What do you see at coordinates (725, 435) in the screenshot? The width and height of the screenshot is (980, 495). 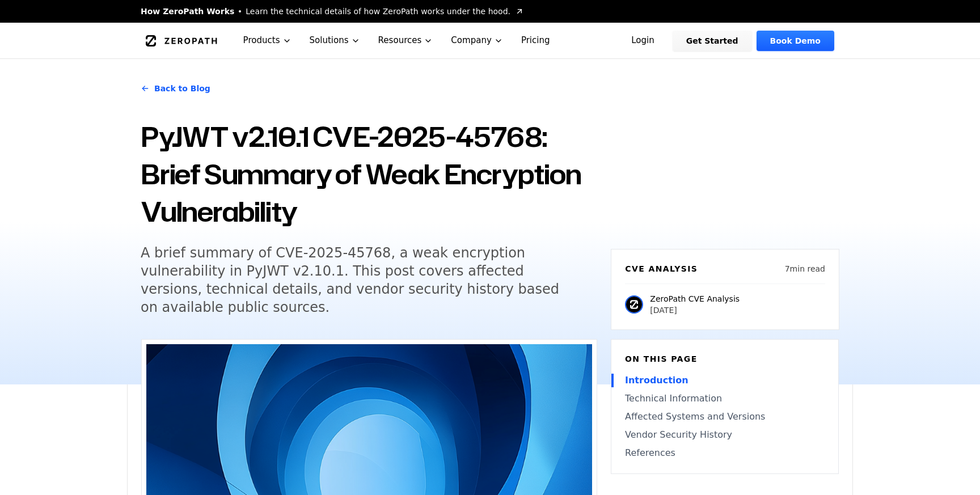 I see `a: Vendor Security History` at bounding box center [725, 435].